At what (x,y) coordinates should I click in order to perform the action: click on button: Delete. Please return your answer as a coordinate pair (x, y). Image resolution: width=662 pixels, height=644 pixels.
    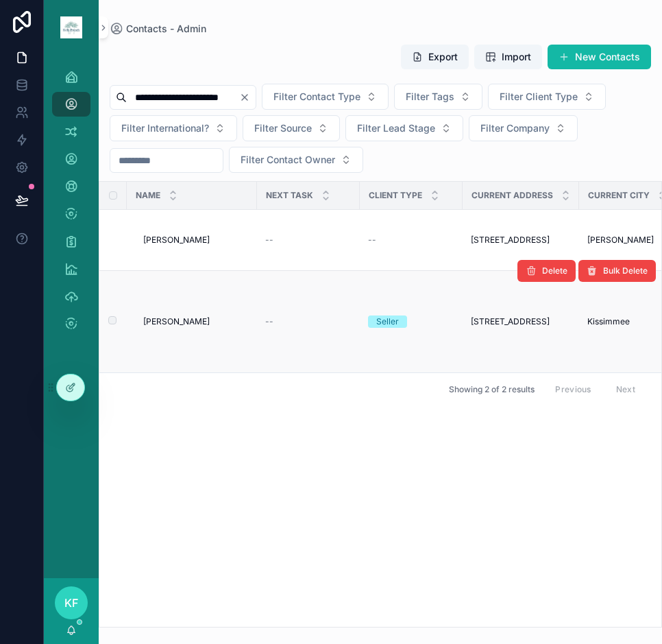
    Looking at the image, I should click on (546, 271).